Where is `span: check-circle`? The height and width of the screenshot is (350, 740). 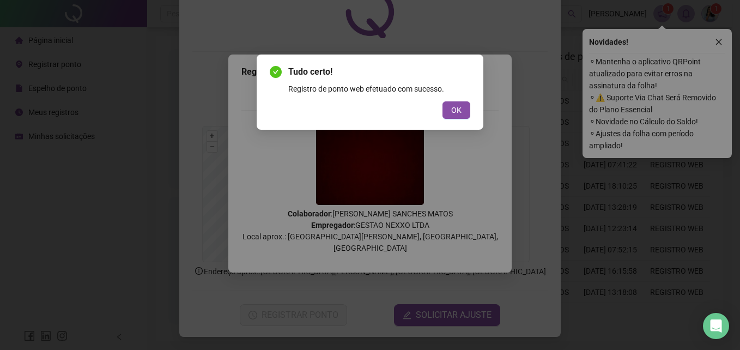 span: check-circle is located at coordinates (276, 72).